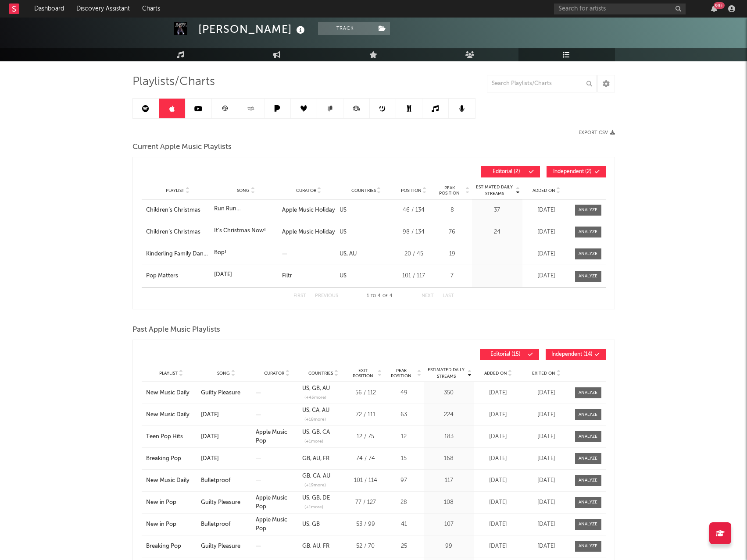  I want to click on a: Apple Music Holiday, so click(309, 232).